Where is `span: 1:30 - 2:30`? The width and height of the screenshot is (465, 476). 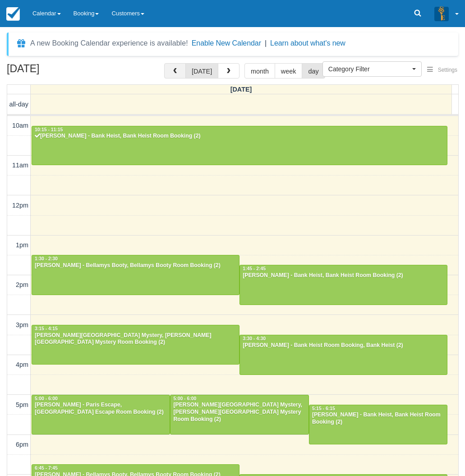 span: 1:30 - 2:30 is located at coordinates (46, 259).